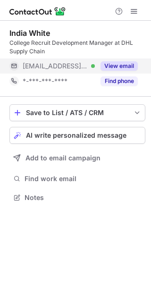 The width and height of the screenshot is (151, 283). What do you see at coordinates (77, 135) in the screenshot?
I see `button: AI write personalized message` at bounding box center [77, 135].